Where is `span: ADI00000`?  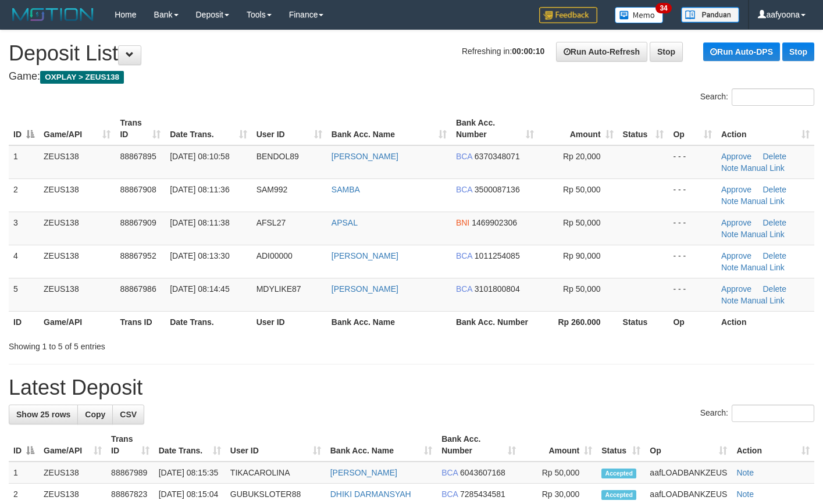 span: ADI00000 is located at coordinates (274, 256).